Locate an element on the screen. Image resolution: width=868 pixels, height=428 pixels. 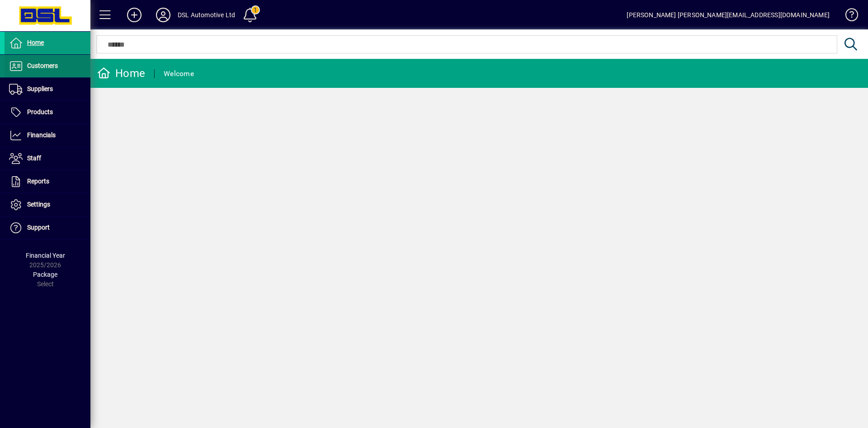
span: Settings is located at coordinates (39, 204).